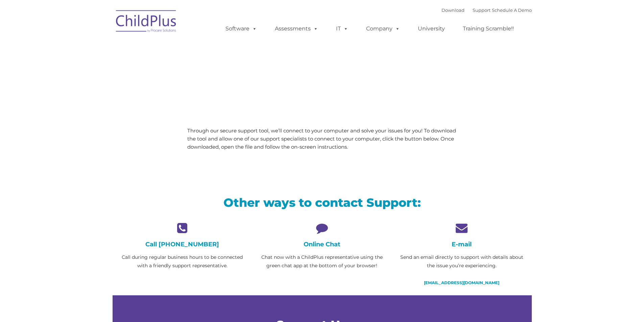 The width and height of the screenshot is (644, 322). What do you see at coordinates (241, 28) in the screenshot?
I see `a: Software` at bounding box center [241, 28].